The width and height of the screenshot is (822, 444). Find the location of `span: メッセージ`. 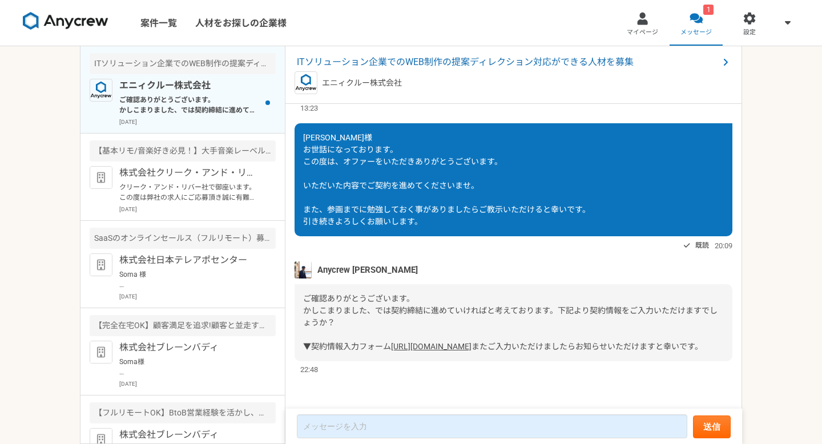

span: メッセージ is located at coordinates (696, 33).